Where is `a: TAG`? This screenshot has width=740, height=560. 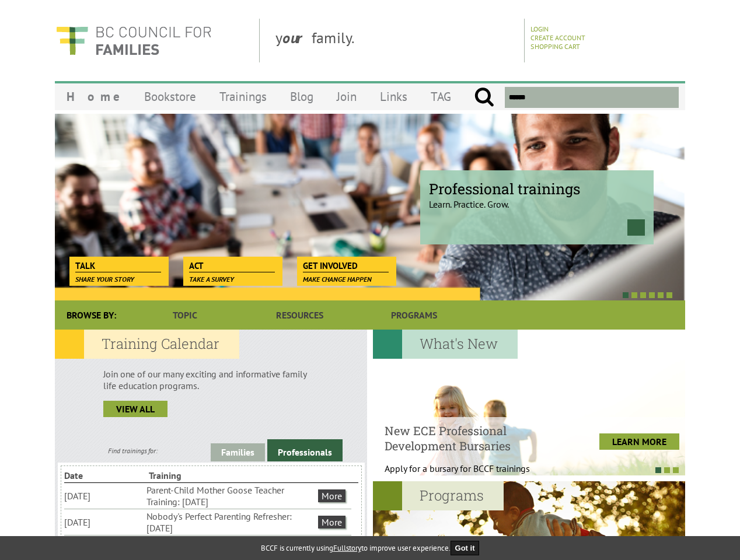
a: TAG is located at coordinates (440, 96).